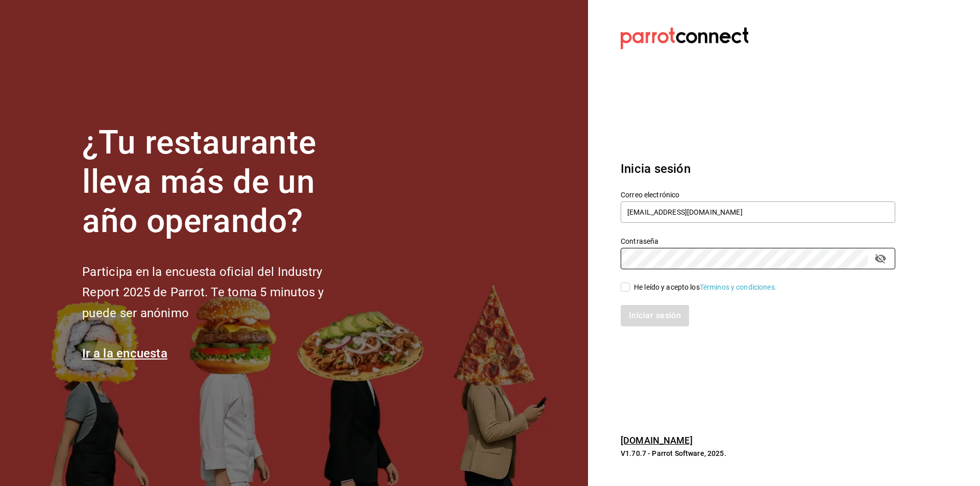 This screenshot has height=486, width=980. I want to click on label: Correo electrónico, so click(758, 194).